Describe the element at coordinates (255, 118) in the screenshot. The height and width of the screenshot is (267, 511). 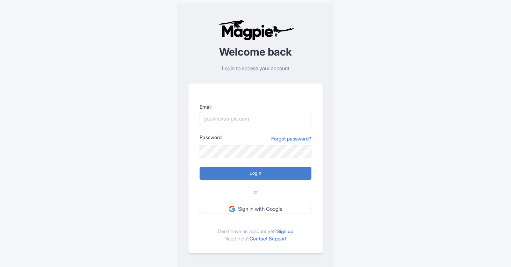
I see `input: you@example.com` at that location.